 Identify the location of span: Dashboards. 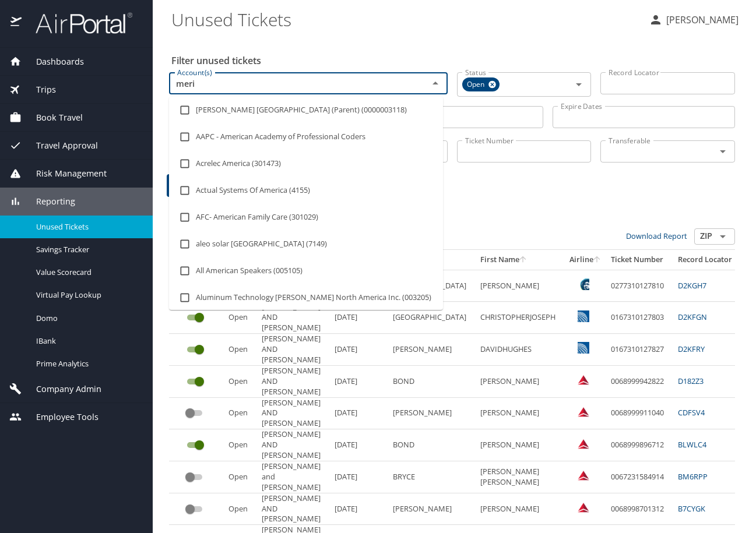
(53, 62).